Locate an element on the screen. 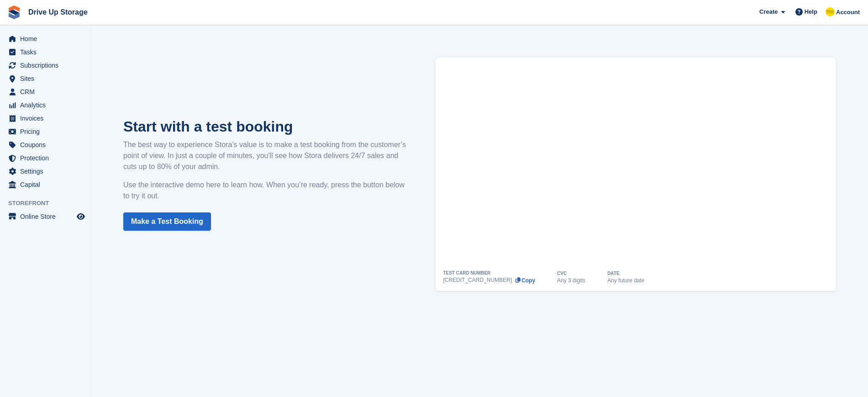  a: Preview store is located at coordinates (81, 216).